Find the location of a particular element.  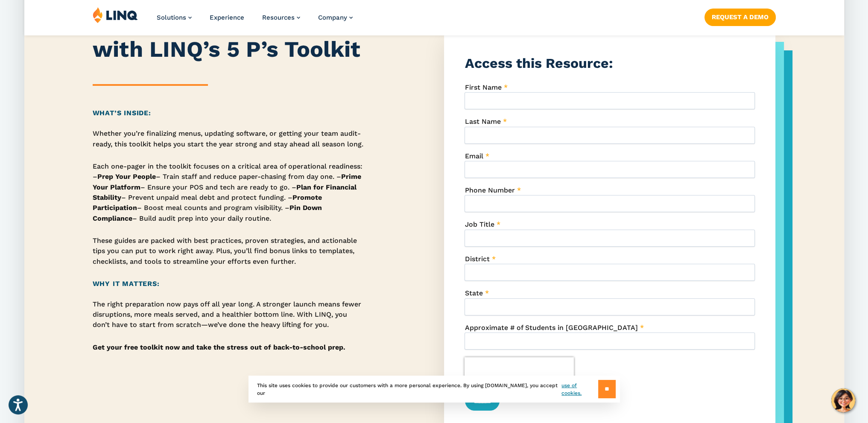

a: Solutions is located at coordinates (174, 17).